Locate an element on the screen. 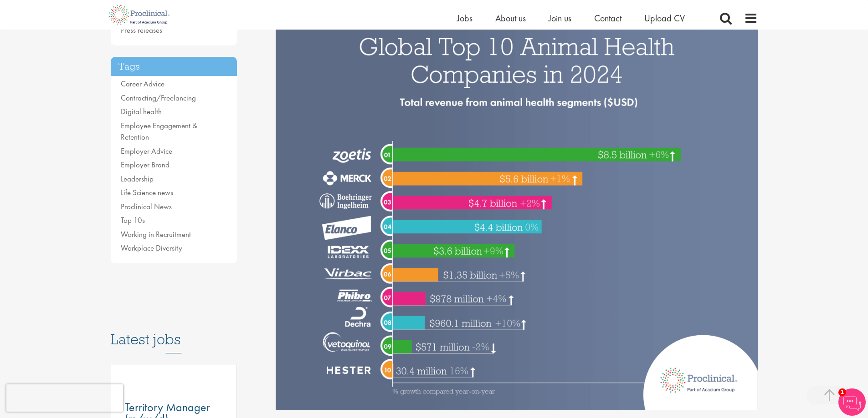 This screenshot has height=418, width=868. a: Press releases is located at coordinates (141, 30).